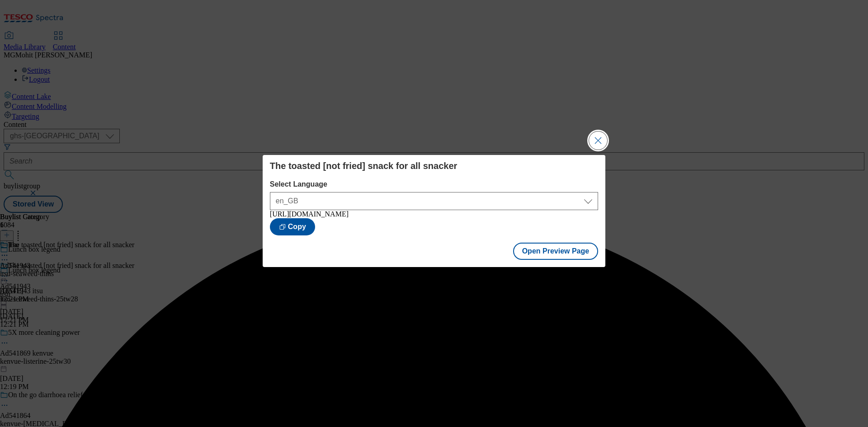 This screenshot has height=427, width=868. I want to click on button: Copy, so click(293, 227).